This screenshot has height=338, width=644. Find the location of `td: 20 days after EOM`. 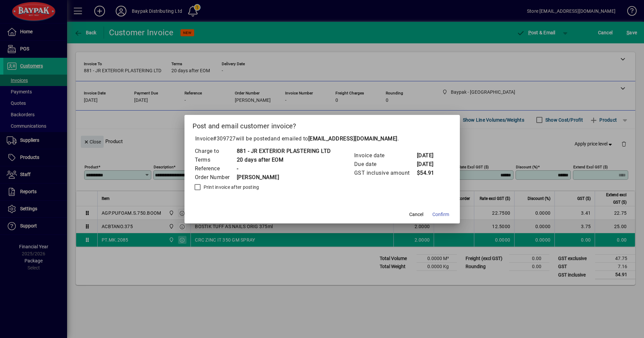

td: 20 days after EOM is located at coordinates (284, 160).